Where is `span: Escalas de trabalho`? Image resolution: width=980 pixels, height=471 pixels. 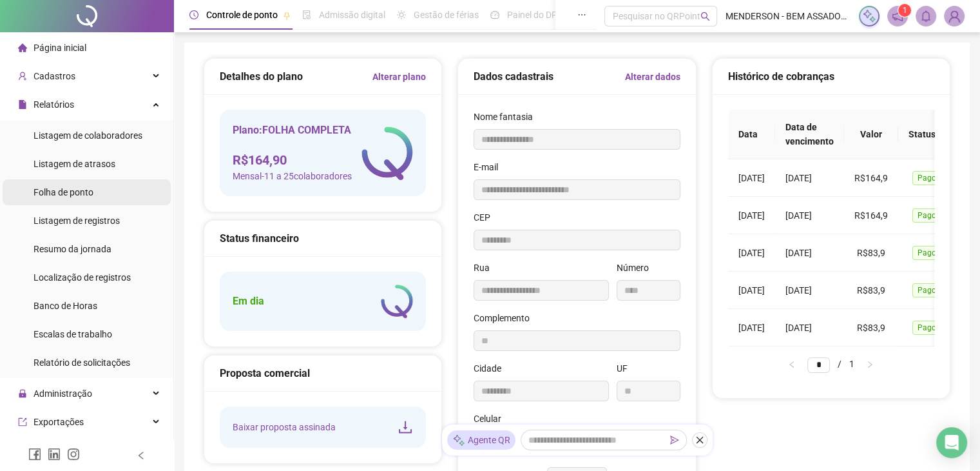 span: Escalas de trabalho is located at coordinates (73, 334).